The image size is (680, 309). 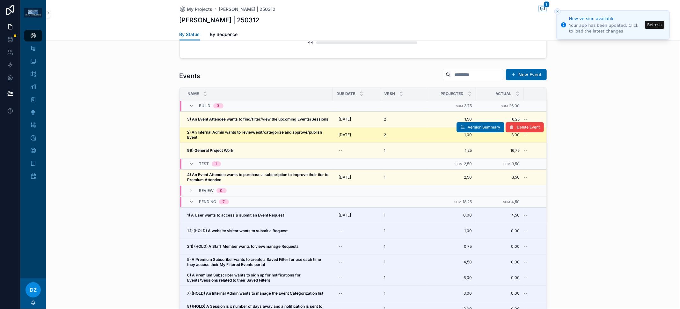 I want to click on strong: 6) A Premium Subscriber wants to sign up for notifications for Events/Sessions related to their S..., so click(x=244, y=277).